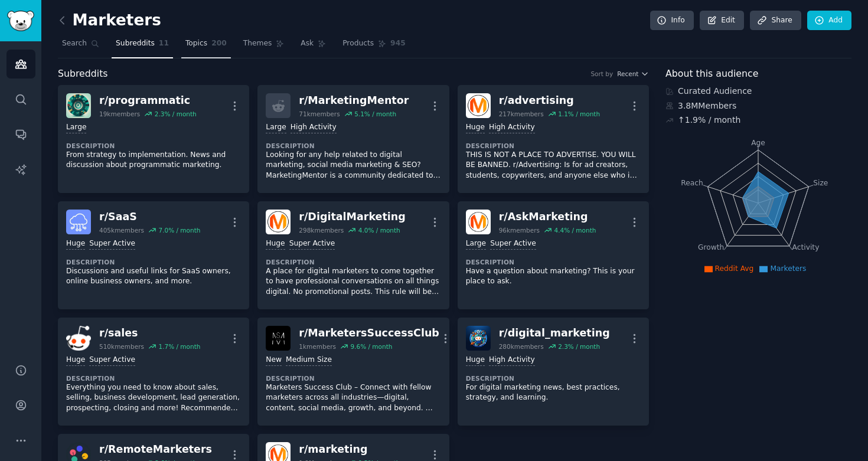  I want to click on div: Medium Size, so click(309, 360).